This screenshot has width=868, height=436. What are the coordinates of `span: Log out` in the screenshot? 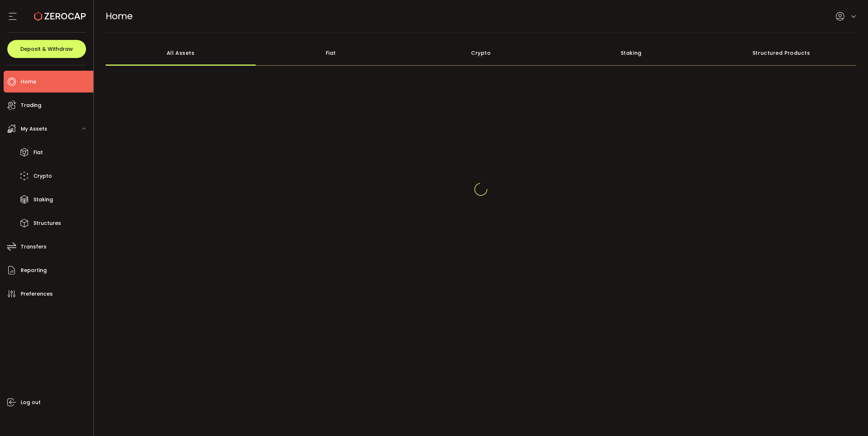 It's located at (31, 403).